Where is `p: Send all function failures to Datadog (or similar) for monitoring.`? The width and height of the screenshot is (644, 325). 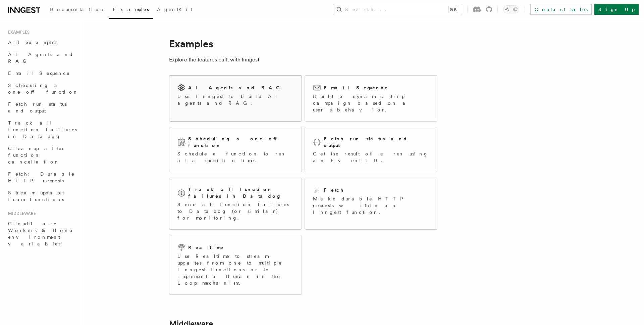 p: Send all function failures to Datadog (or similar) for monitoring. is located at coordinates (235, 211).